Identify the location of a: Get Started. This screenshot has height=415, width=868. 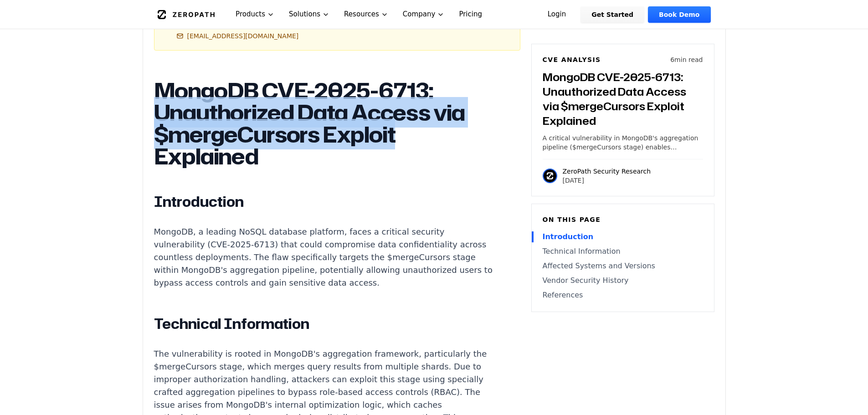
(613, 15).